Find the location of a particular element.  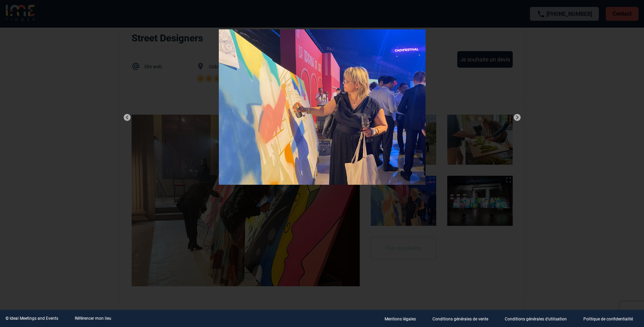

a: Politique de confidentialité is located at coordinates (610, 318).